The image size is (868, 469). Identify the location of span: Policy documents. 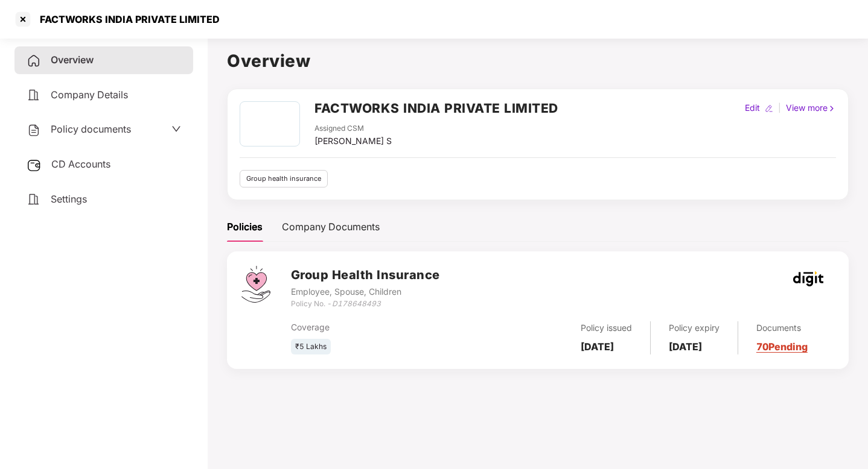
(91, 129).